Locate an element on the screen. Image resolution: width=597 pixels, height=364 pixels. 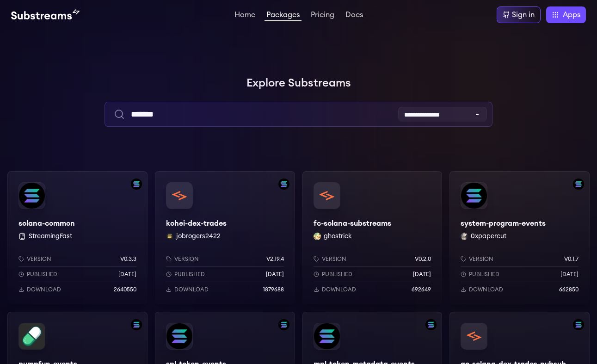
a: Home is located at coordinates (245, 16).